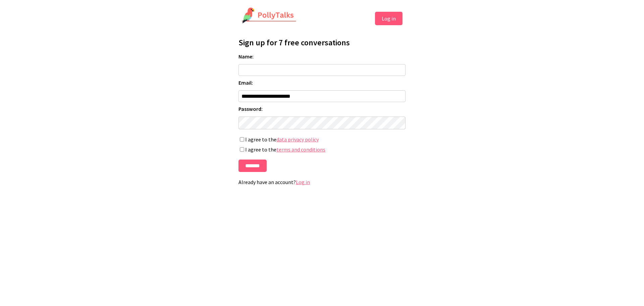 This screenshot has width=644, height=306. I want to click on button: Log in, so click(389, 18).